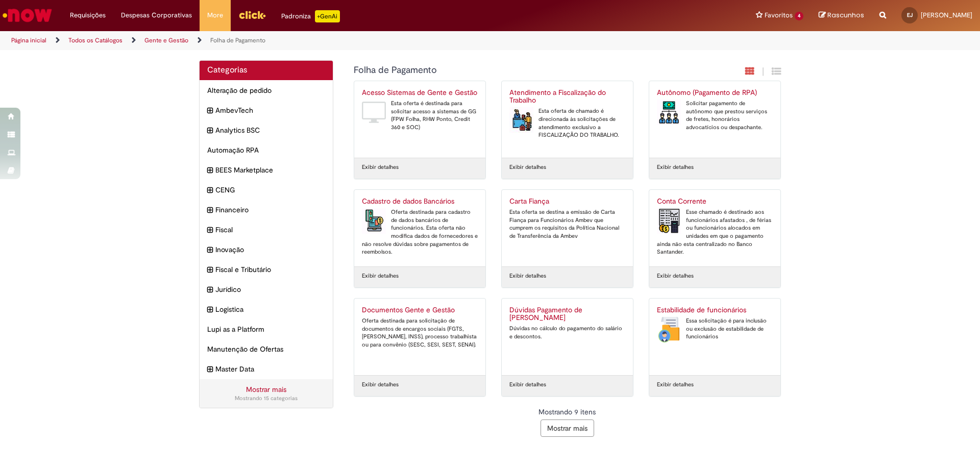 The image size is (980, 469). I want to click on a: Mostrar mais, so click(266, 389).